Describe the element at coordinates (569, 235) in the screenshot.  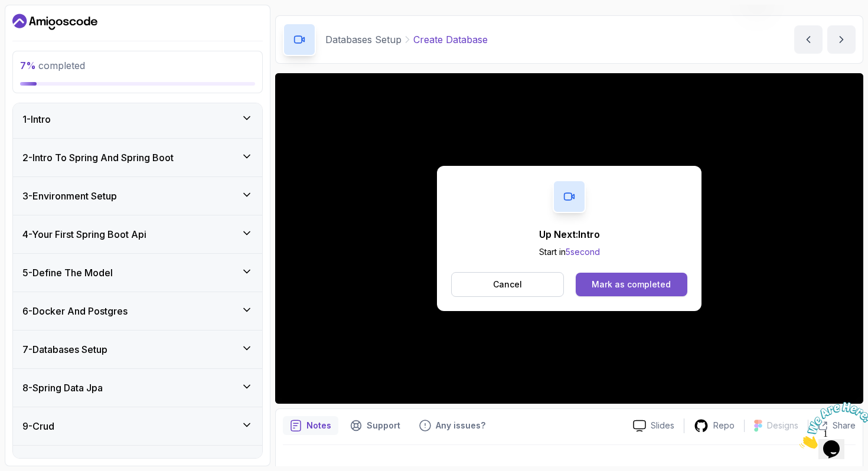
I see `p: Up Next: Intro` at that location.